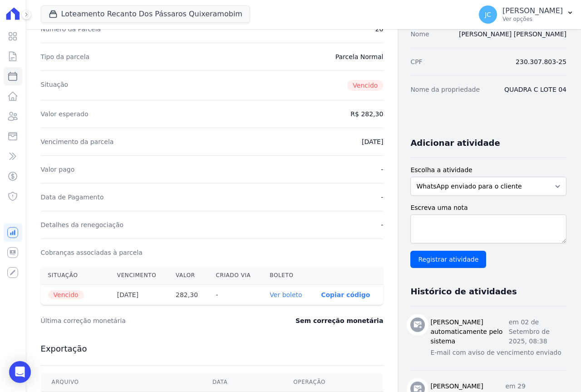 The height and width of the screenshot is (392, 581). What do you see at coordinates (64, 114) in the screenshot?
I see `dt: Valor esperado` at bounding box center [64, 114].